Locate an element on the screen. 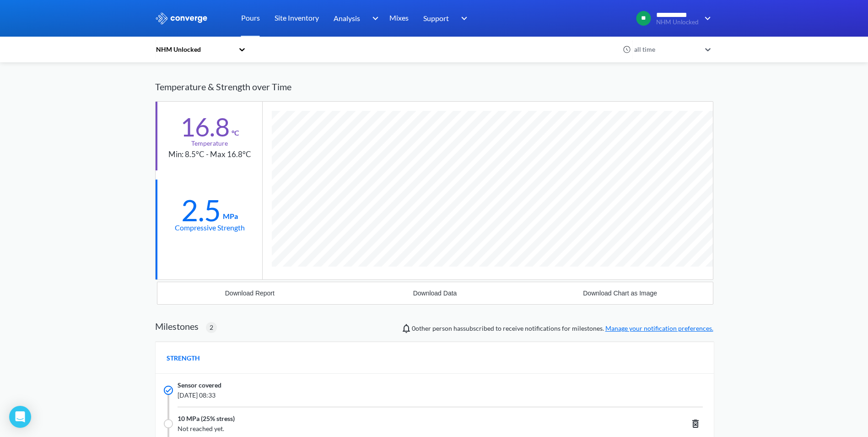 Image resolution: width=868 pixels, height=437 pixels. img: notifications-icon.svg is located at coordinates (406, 328).